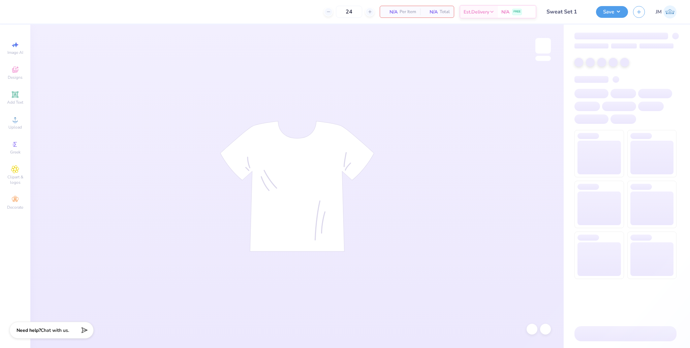 The height and width of the screenshot is (348, 690). What do you see at coordinates (444, 12) in the screenshot?
I see `span: Total` at bounding box center [444, 12].